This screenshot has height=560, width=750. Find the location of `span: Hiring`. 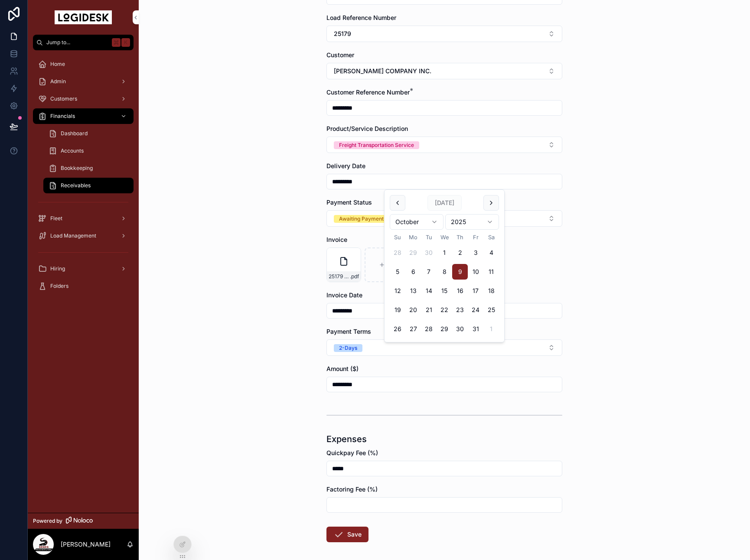

span: Hiring is located at coordinates (58, 268).